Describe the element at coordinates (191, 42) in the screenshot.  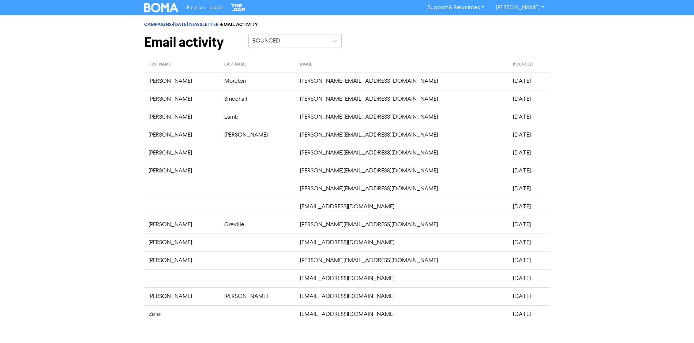
I see `h1: Email activity` at that location.